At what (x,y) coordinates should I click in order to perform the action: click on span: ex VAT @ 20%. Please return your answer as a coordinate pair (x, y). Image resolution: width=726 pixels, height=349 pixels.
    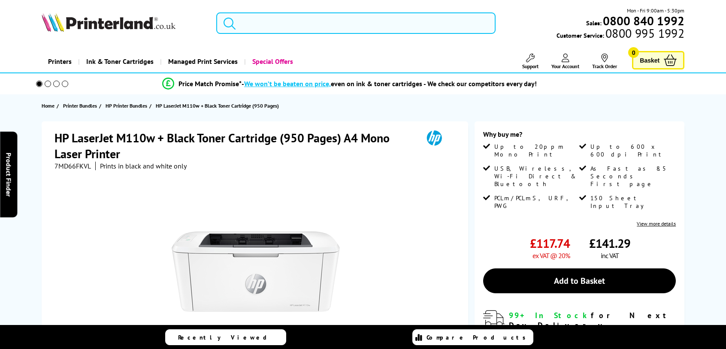
    Looking at the image, I should click on (551, 256).